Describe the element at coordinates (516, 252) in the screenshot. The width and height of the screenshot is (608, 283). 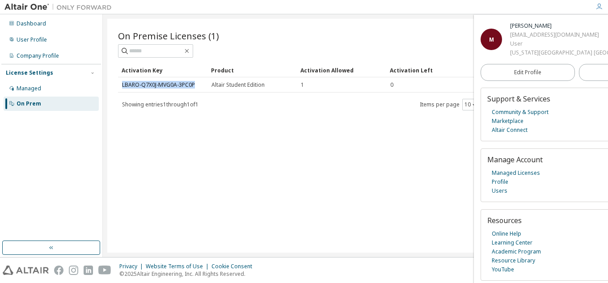
I see `a: Academic Program` at that location.